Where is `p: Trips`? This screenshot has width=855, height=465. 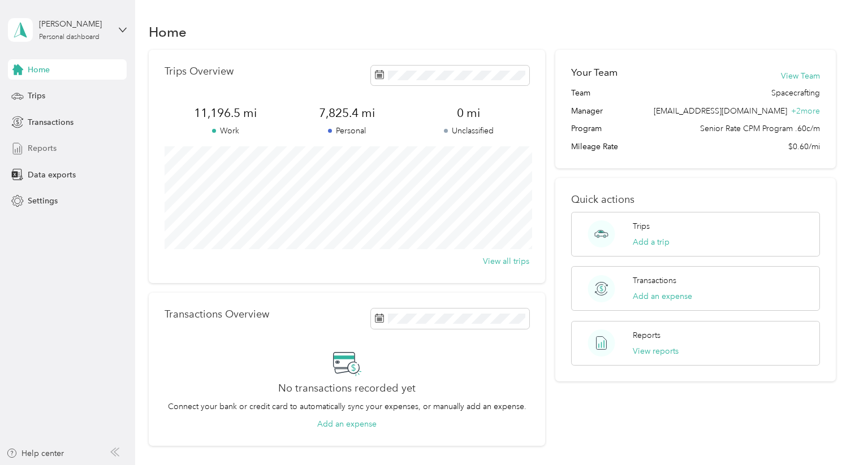 p: Trips is located at coordinates (641, 226).